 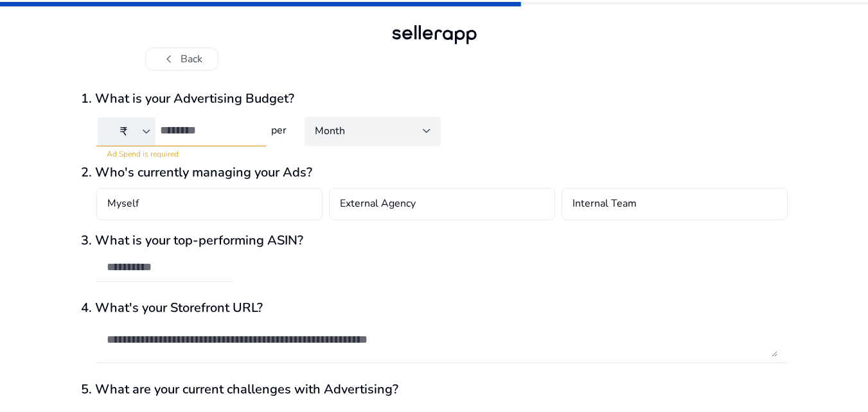 What do you see at coordinates (604, 204) in the screenshot?
I see `h4: Internal Team` at bounding box center [604, 204].